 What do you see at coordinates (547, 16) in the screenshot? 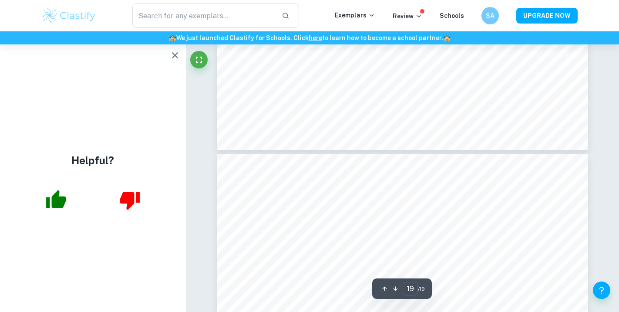
I see `button: UPGRADE NOW` at bounding box center [547, 16].